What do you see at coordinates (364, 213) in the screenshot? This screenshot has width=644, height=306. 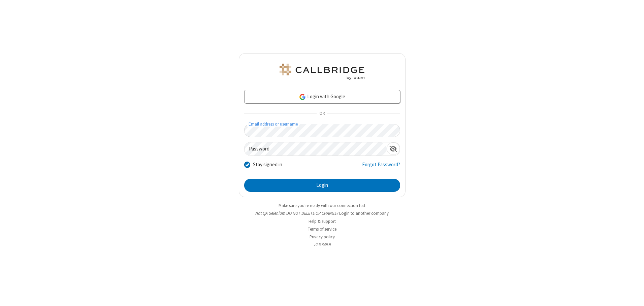 I see `button: Login to another company` at bounding box center [364, 213].